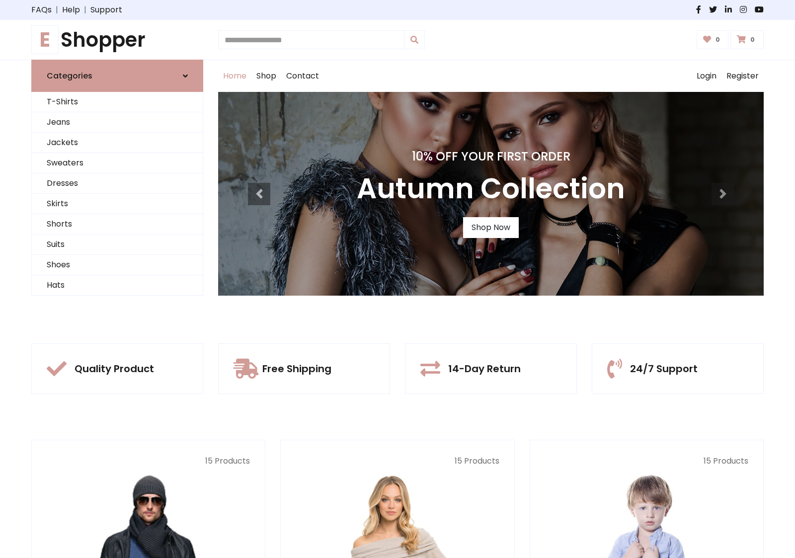  Describe the element at coordinates (117, 143) in the screenshot. I see `a: Jackets` at that location.